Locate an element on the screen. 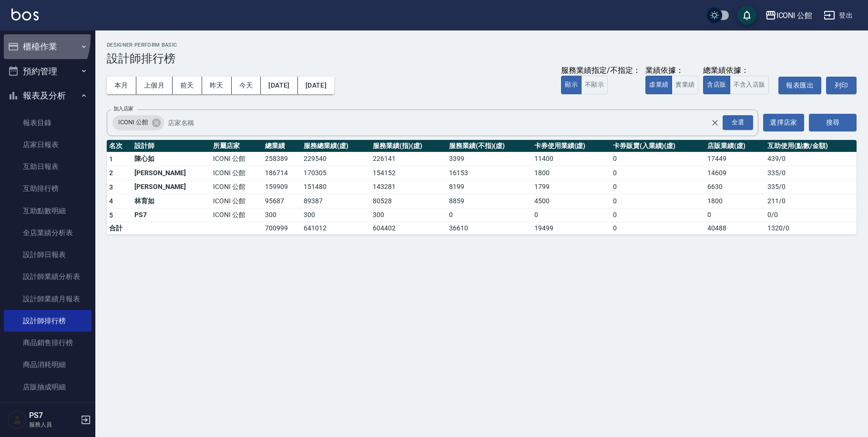 This screenshot has width=868, height=437. td: 14609 is located at coordinates (735, 173).